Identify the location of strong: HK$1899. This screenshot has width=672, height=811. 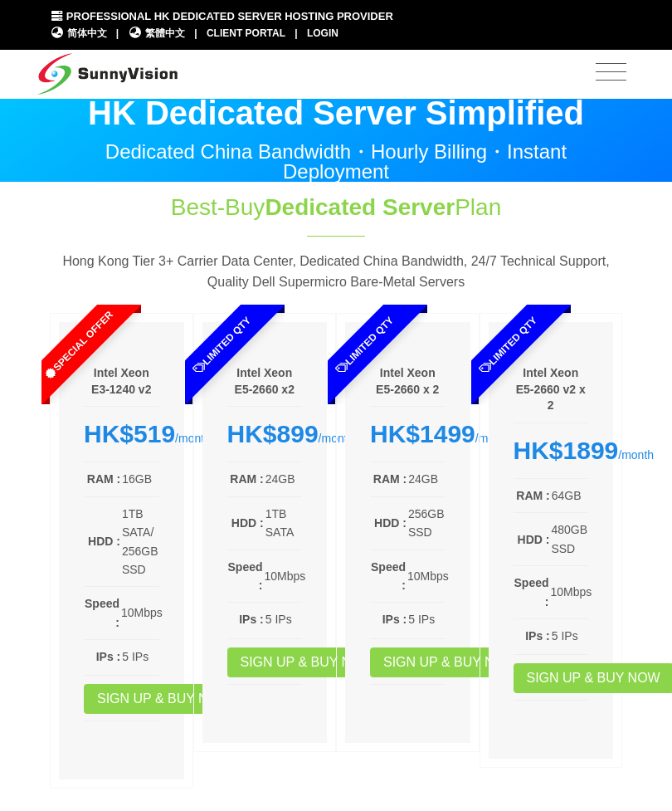
(566, 450).